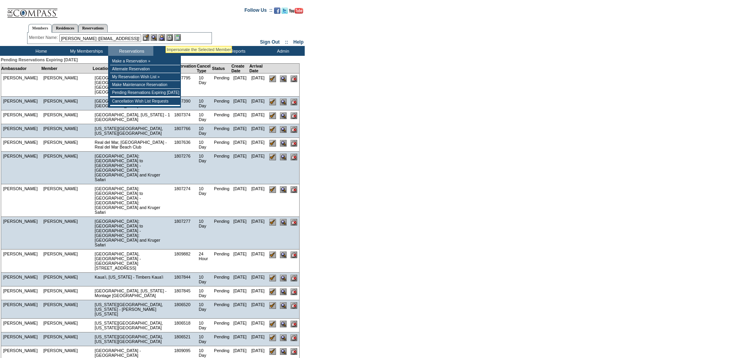  What do you see at coordinates (145, 102) in the screenshot?
I see `td: Cancellation Wish List Requests` at bounding box center [145, 102].